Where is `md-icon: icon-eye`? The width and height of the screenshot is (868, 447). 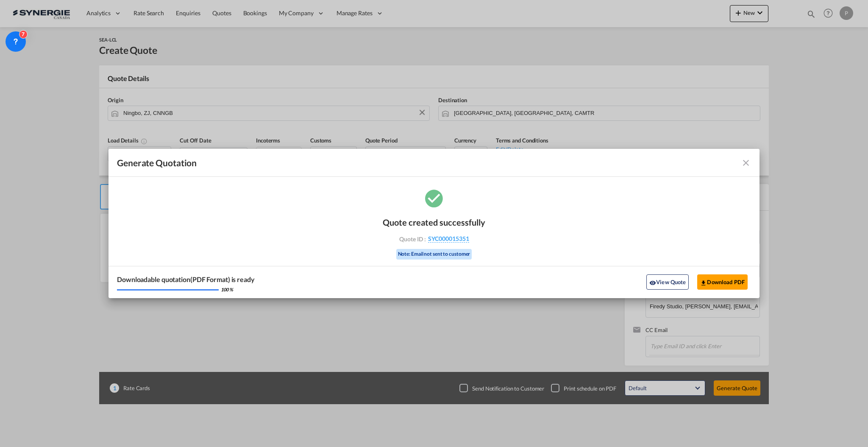 md-icon: icon-eye is located at coordinates (653, 283).